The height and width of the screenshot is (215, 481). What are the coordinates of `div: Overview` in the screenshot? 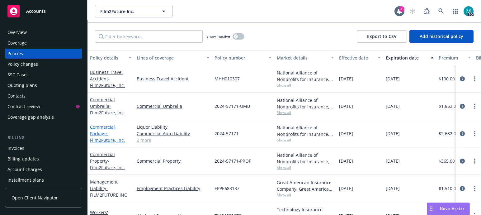 It's located at (17, 32).